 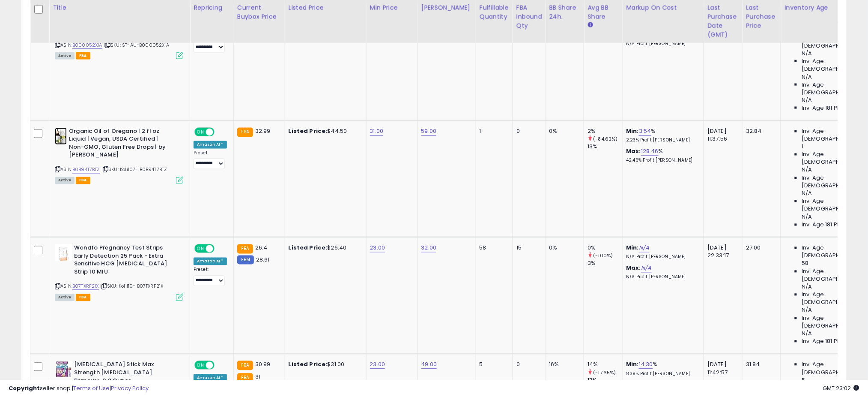 What do you see at coordinates (493, 248) in the screenshot?
I see `div: 58` at bounding box center [493, 248].